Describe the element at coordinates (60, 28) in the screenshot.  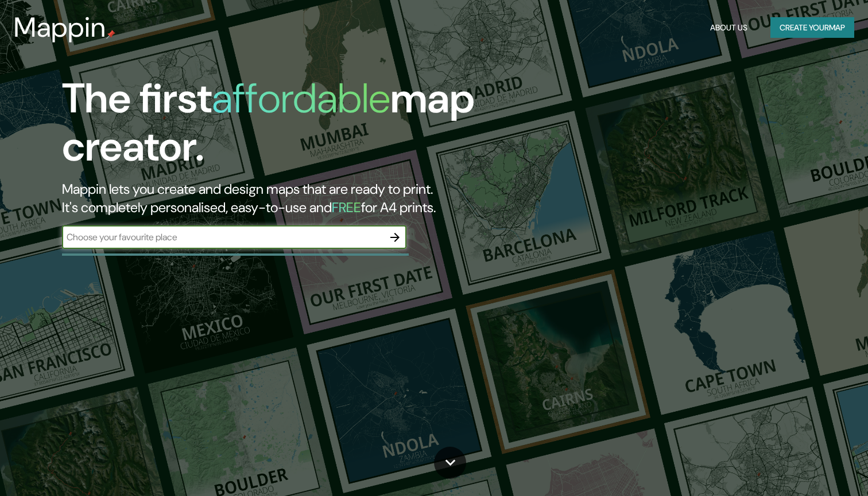
I see `h3: Mappin` at that location.